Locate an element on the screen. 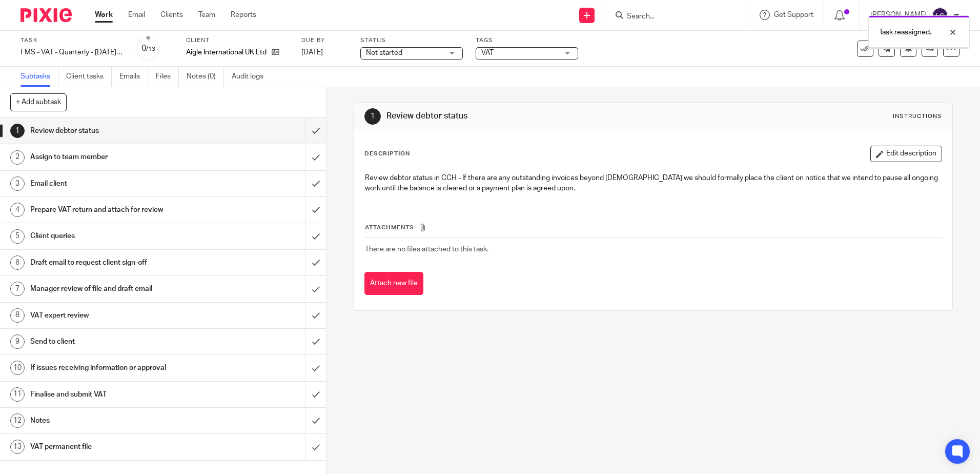  div: FMS - VAT - Quarterly - July - September, 2025 is located at coordinates (72, 53).